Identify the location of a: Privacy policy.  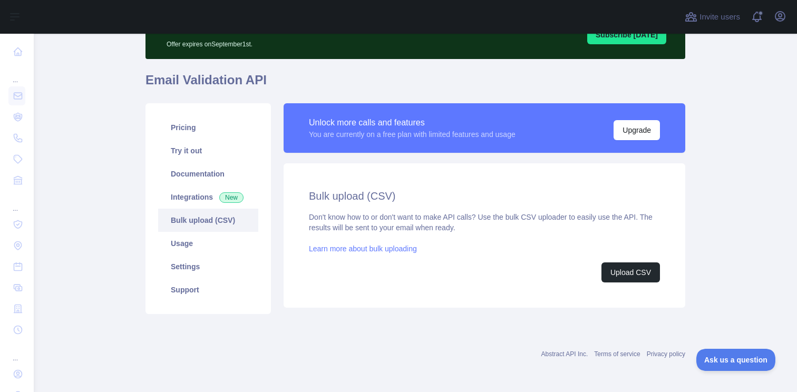
(666, 354).